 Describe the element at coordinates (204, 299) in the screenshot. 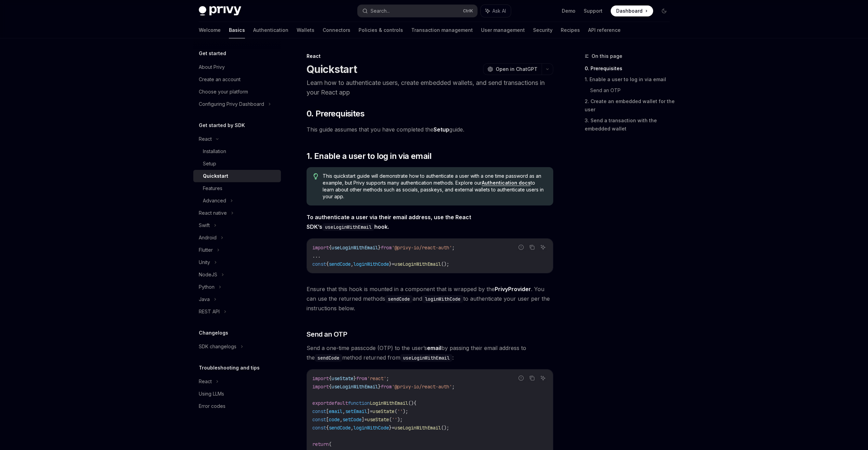

I see `div: Java` at that location.